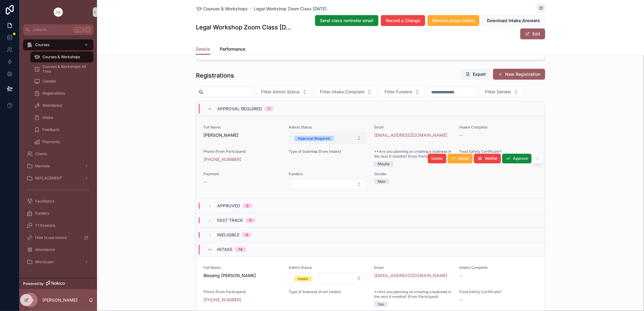  I want to click on span: Payments, so click(51, 142).